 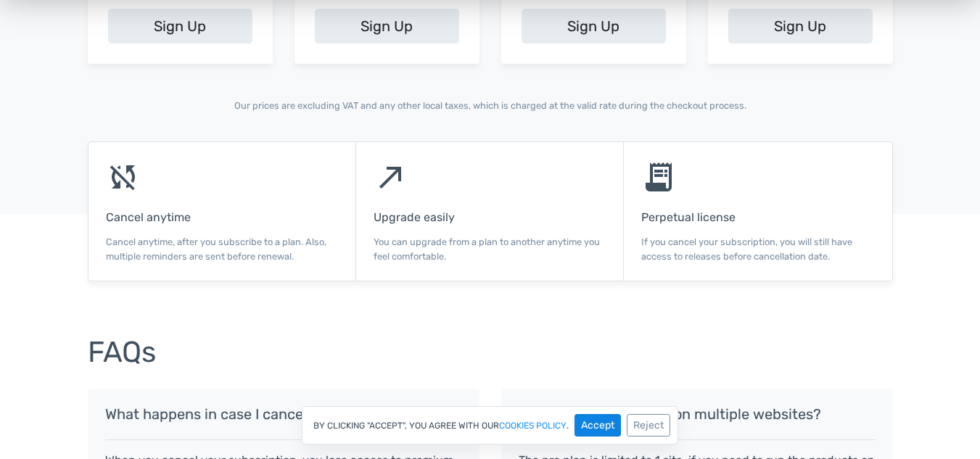 What do you see at coordinates (222, 249) in the screenshot?
I see `p: Cancel anytime, after you subscribe to a plan. Also, multiple reminders are sent before renewal.` at bounding box center [222, 249].